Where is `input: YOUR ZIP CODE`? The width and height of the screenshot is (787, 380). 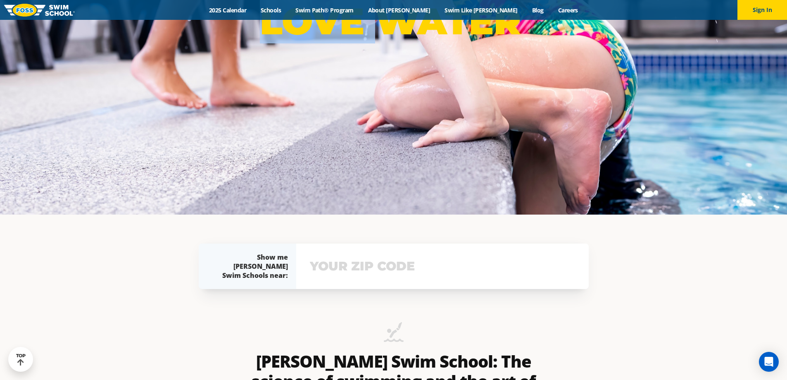
input: YOUR ZIP CODE is located at coordinates (443, 266).